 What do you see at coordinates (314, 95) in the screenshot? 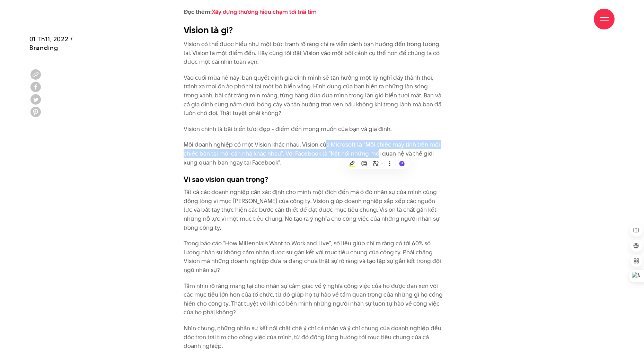
I see `p: Vào cuối mùa hè này, bạn quyết định gia đình mình sẽ tận hưởng một kỳ nghỉ đầy thảnh thơi, tránh ...` at bounding box center [314, 95].